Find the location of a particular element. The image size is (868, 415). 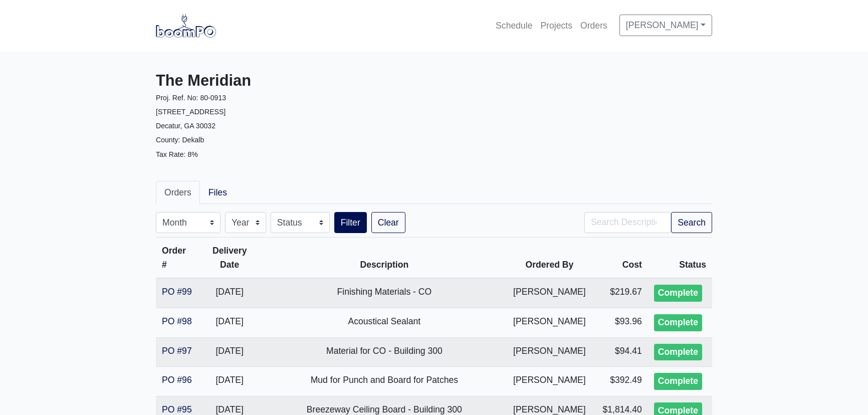

th: Order # is located at coordinates (177, 258).